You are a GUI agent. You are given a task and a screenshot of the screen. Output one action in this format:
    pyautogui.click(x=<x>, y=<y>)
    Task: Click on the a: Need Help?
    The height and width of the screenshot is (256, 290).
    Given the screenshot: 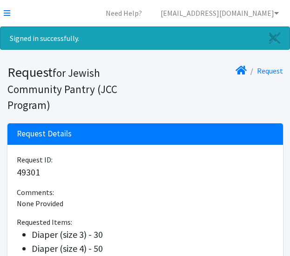 What is the action you would take?
    pyautogui.click(x=124, y=13)
    